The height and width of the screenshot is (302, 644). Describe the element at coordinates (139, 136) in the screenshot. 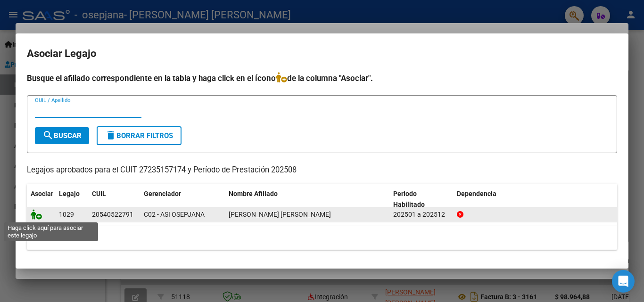

I see `button: Borrar Filtros` at that location.